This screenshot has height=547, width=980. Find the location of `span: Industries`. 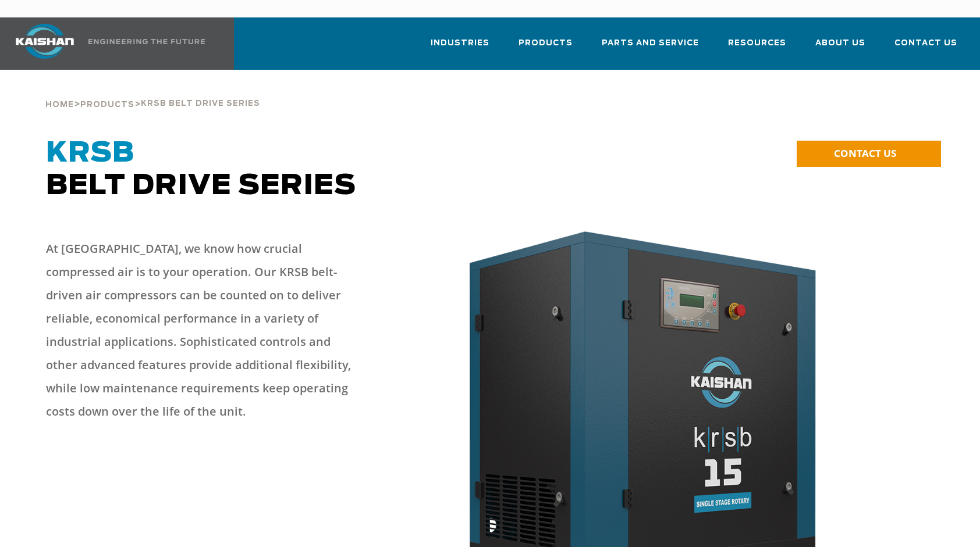

span: Industries is located at coordinates (460, 43).